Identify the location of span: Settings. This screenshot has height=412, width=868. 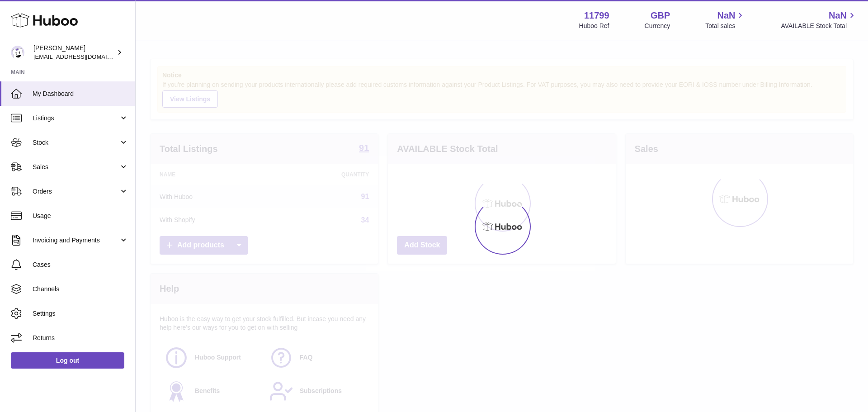
(80, 314).